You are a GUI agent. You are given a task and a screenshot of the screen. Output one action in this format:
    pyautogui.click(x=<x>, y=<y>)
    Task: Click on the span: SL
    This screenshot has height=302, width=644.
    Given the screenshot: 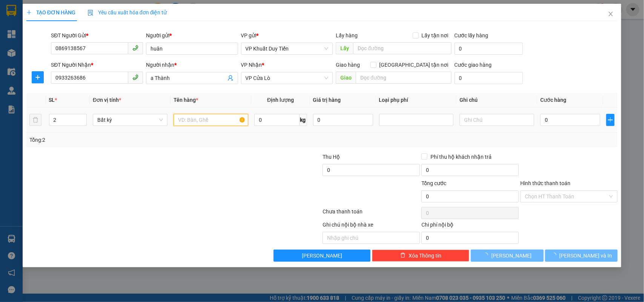 What is the action you would take?
    pyautogui.click(x=52, y=100)
    